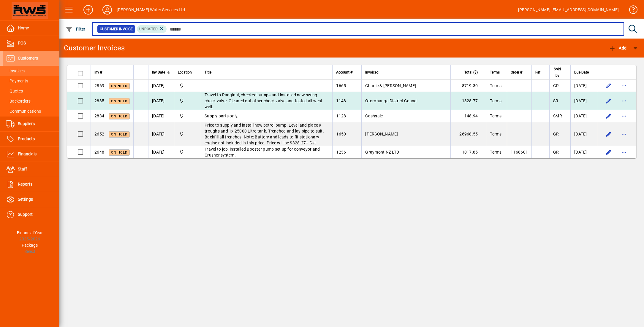 The width and height of the screenshot is (644, 327). Describe the element at coordinates (406, 72) in the screenshot. I see `div: Invoiced` at that location.